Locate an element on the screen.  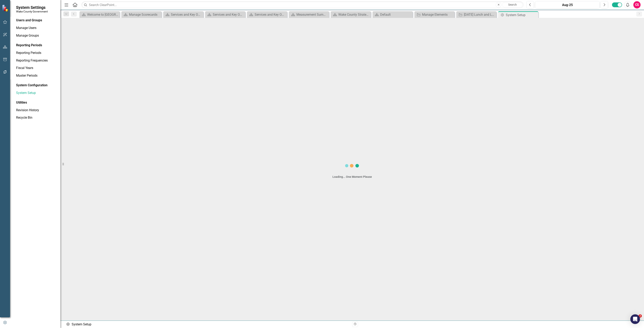
a: Manage Elements is located at coordinates (435, 14).